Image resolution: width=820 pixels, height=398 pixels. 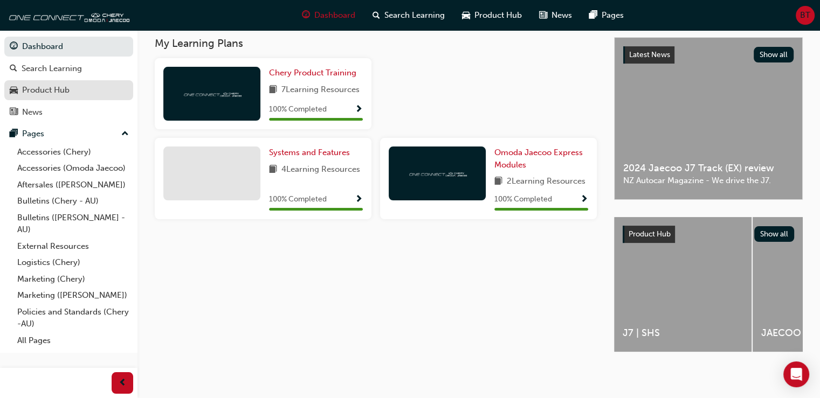 What do you see at coordinates (68, 68) in the screenshot?
I see `a: Search Learning` at bounding box center [68, 68].